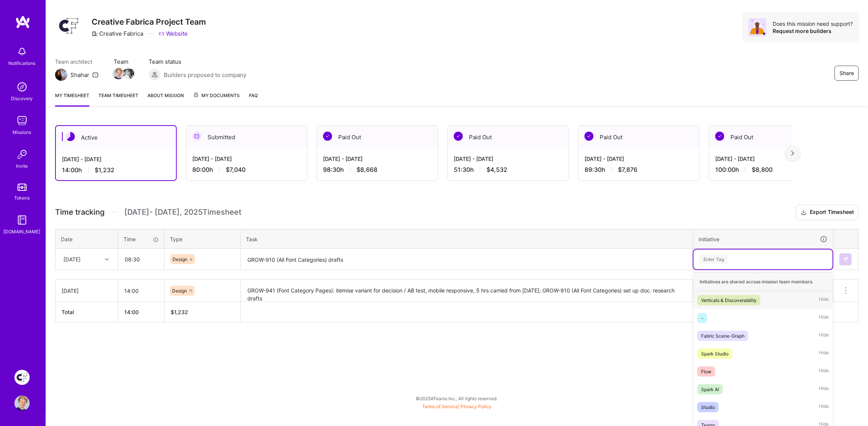 Image resolution: width=868 pixels, height=426 pixels. Describe the element at coordinates (22, 155) in the screenshot. I see `img: Invite` at that location.